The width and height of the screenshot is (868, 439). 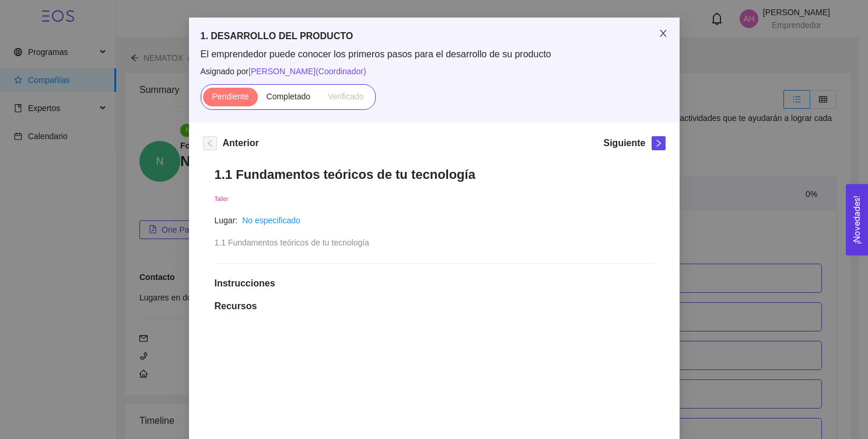 I want to click on h1: Recursos, so click(x=434, y=306).